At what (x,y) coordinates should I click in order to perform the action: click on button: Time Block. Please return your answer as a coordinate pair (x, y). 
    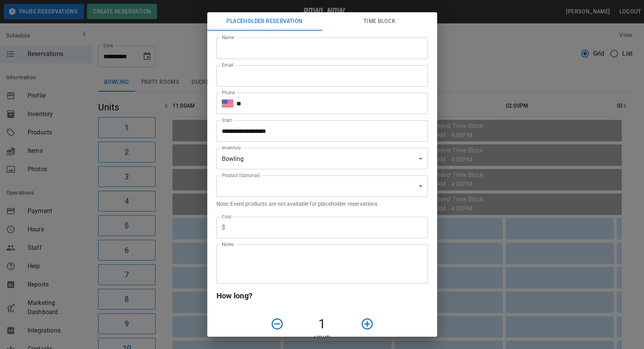
    Looking at the image, I should click on (380, 21).